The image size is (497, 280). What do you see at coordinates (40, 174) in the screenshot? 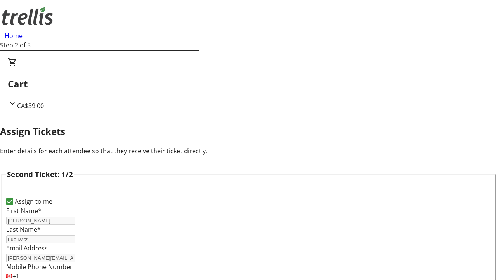
I see `h3: Second Ticket: 1/2` at bounding box center [40, 174].